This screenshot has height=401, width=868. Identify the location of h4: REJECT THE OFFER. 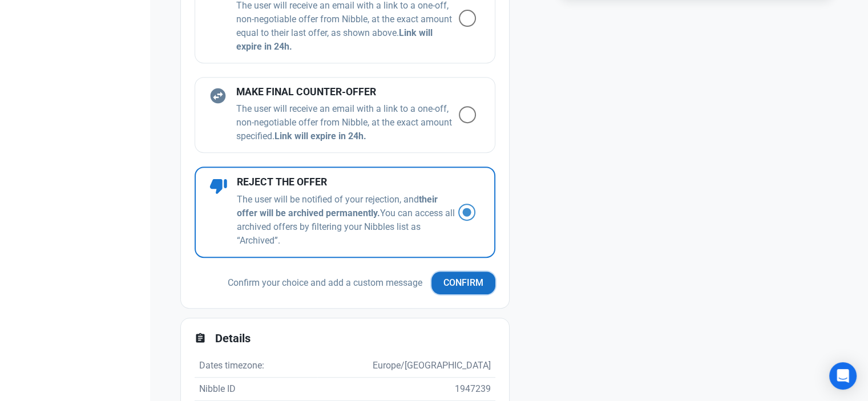
(347, 182).